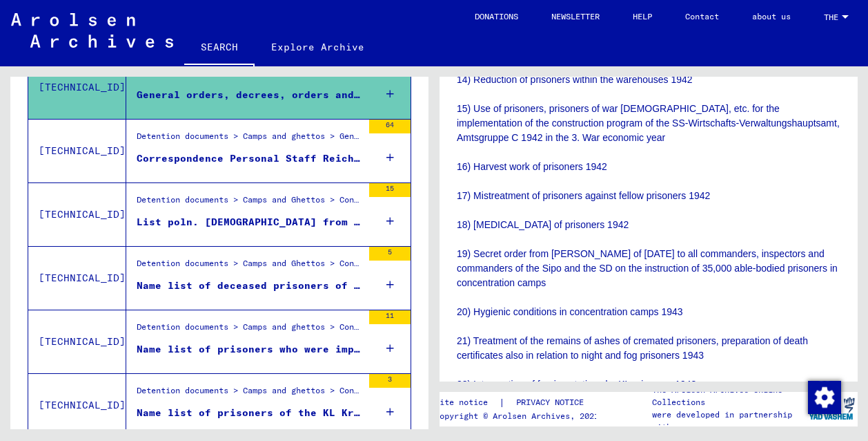  I want to click on div: Change consent, so click(824, 396).